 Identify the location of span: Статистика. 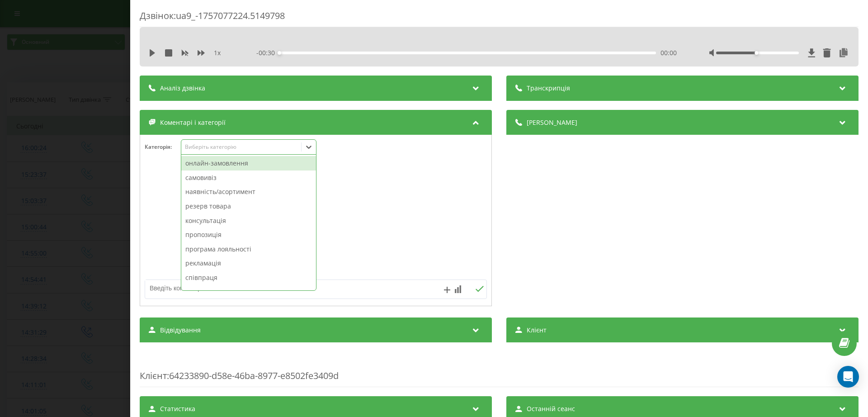
(178, 409).